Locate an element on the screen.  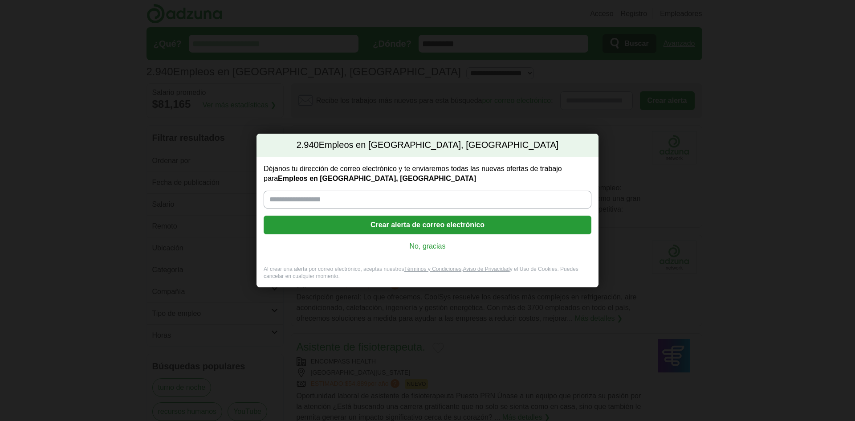
font: Déjanos tu dirección de correo electrónico y te enviaremos todas las nuevas ofertas de trabajo para is located at coordinates (413, 173).